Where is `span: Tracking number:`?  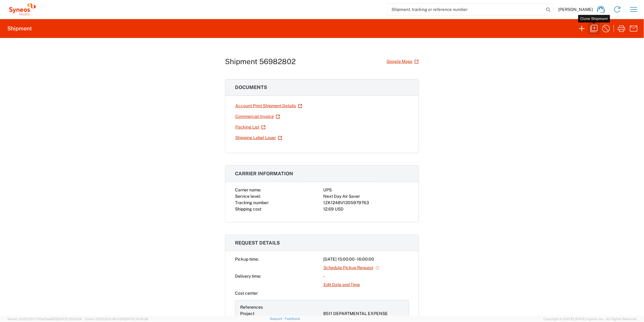
span: Tracking number: is located at coordinates (252, 202).